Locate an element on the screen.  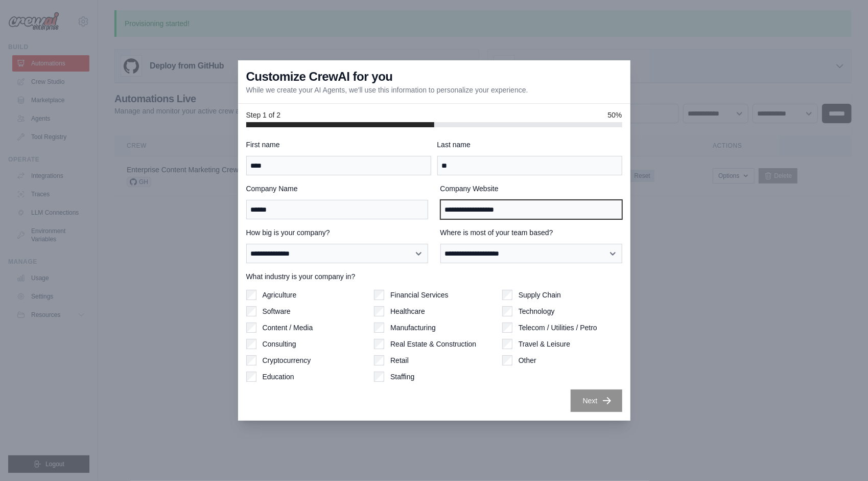
label: Supply Chain is located at coordinates (540, 294).